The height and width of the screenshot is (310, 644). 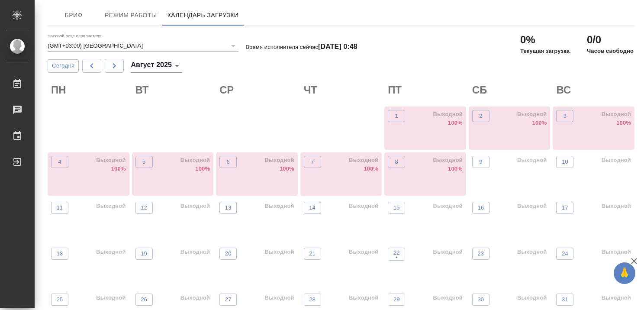 I want to click on span: Бриф, so click(x=74, y=15).